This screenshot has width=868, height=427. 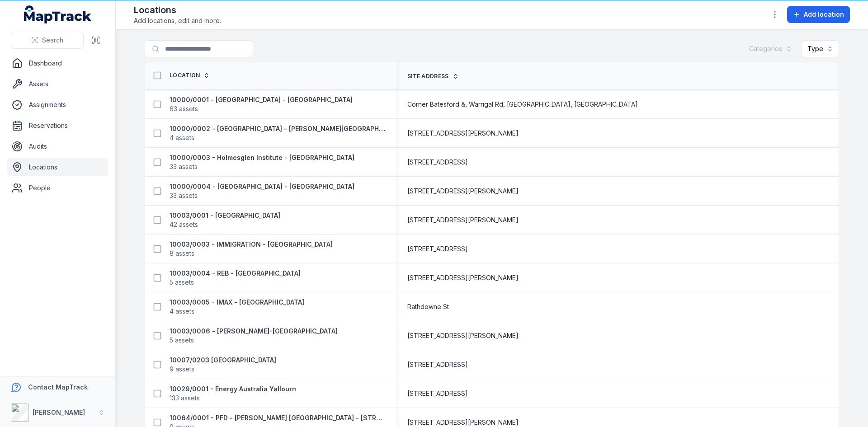 What do you see at coordinates (177, 21) in the screenshot?
I see `span: Add locations, edit and more.` at bounding box center [177, 21].